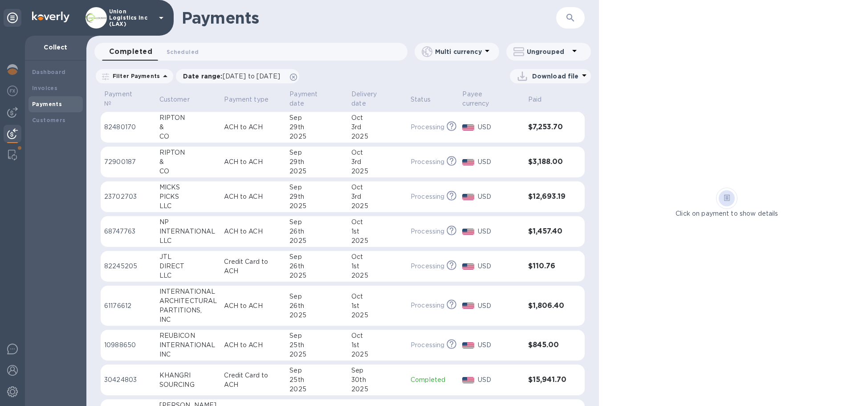 This screenshot has width=855, height=406. Describe the element at coordinates (45, 88) in the screenshot. I see `b: Invoices` at that location.